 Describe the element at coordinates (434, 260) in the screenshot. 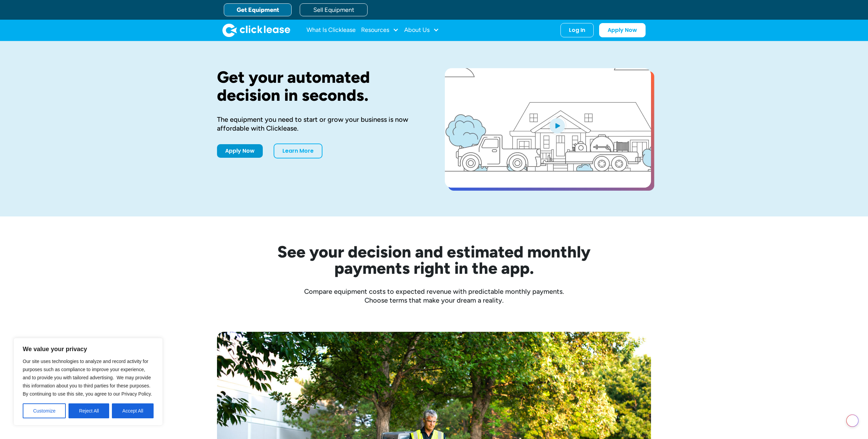

I see `h2: See your decision and estimated monthly payments right in the app.` at that location.